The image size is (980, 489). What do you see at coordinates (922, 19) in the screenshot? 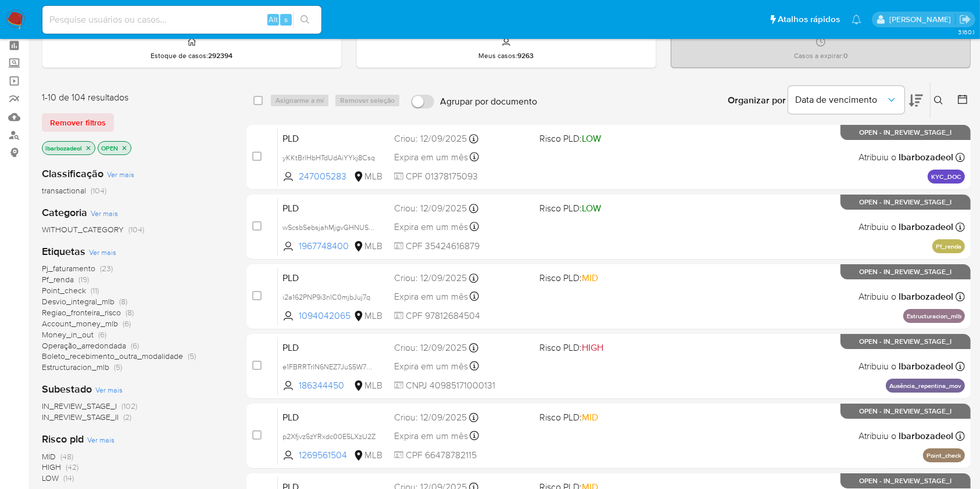
I see `p: lucas.barboza@mercadolivre.com` at bounding box center [922, 19].